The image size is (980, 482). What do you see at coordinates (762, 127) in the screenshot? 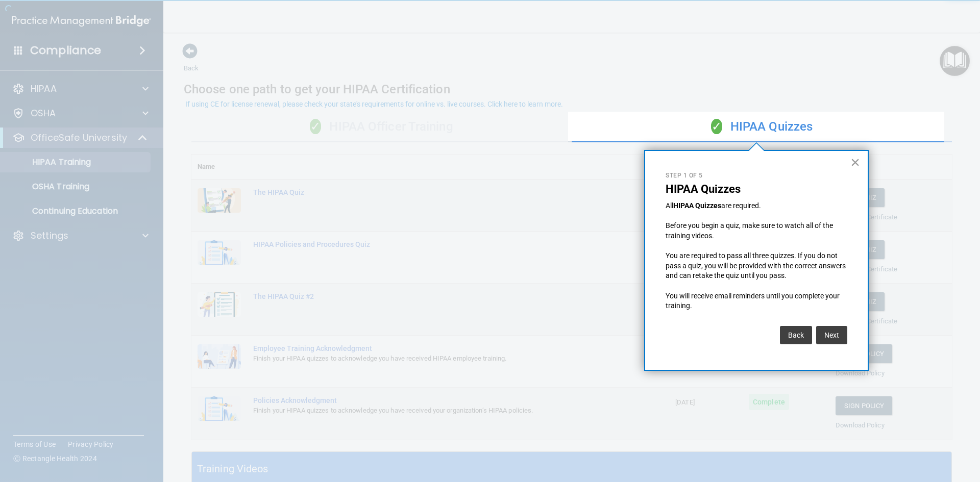
I see `div: HIPAA Quizzes` at bounding box center [762, 127].